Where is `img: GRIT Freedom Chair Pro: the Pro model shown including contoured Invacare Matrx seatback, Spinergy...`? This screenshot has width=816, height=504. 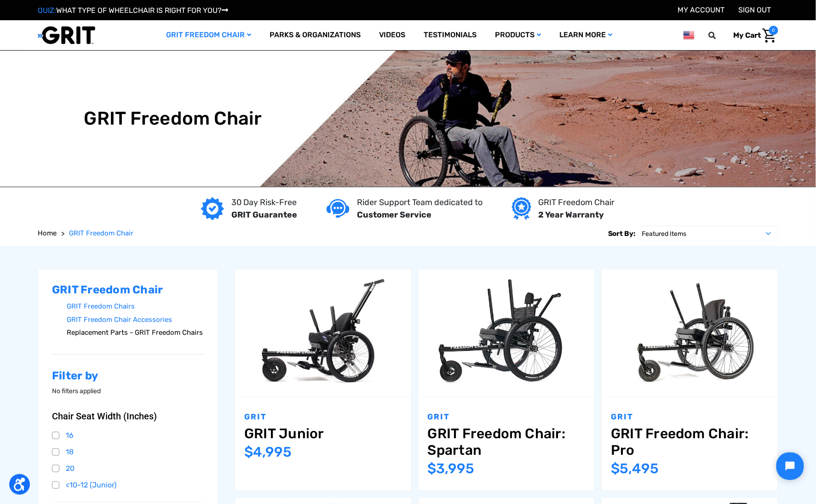
img: GRIT Freedom Chair Pro: the Pro model shown including contoured Invacare Matrx seatback, Spinergy... is located at coordinates (690, 333).